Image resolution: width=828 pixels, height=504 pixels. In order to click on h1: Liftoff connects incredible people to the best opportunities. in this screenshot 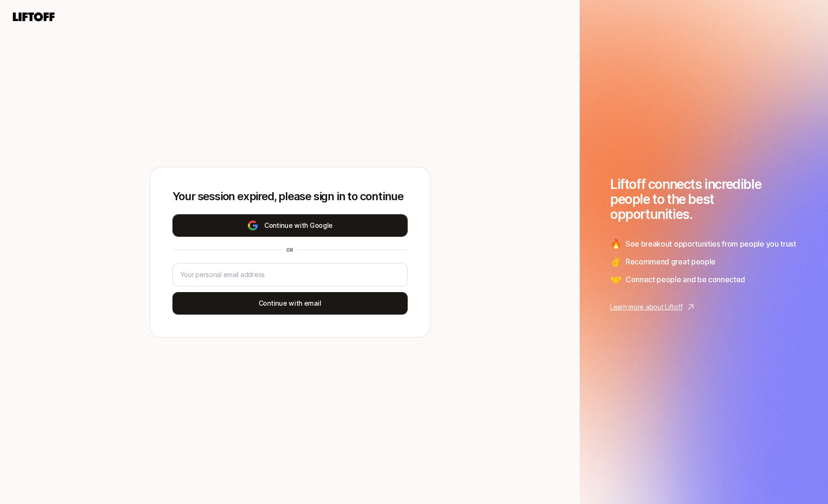, I will do `click(704, 199)`.